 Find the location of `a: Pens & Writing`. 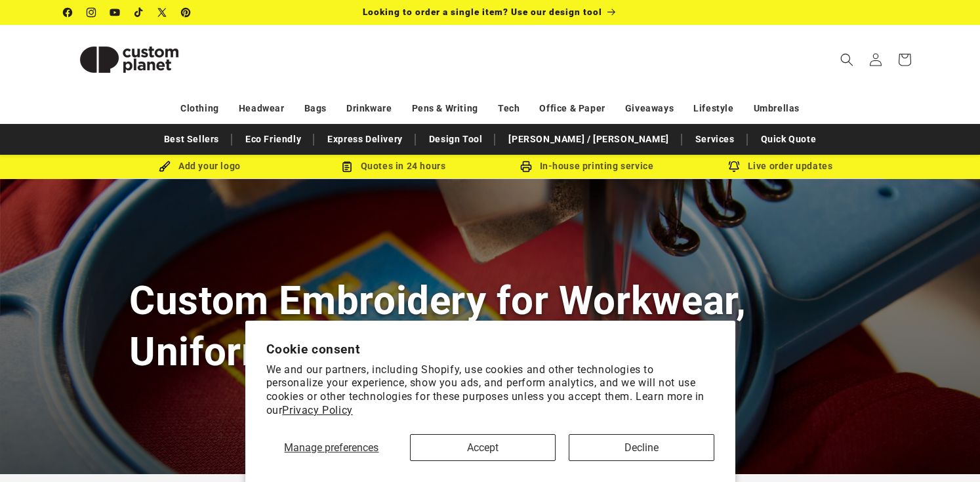

a: Pens & Writing is located at coordinates (445, 108).